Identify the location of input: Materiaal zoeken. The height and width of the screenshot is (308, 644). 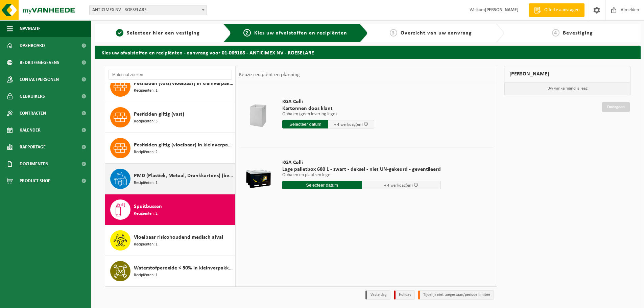
(170, 75).